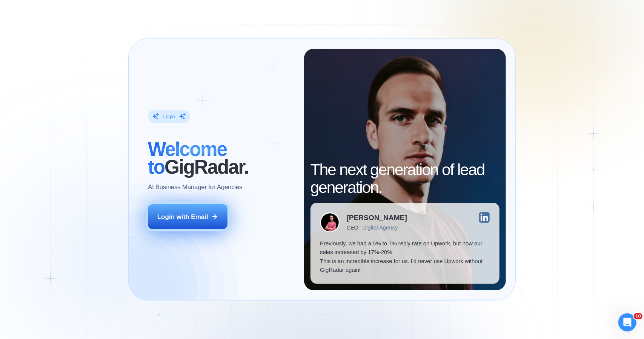 The height and width of the screenshot is (339, 644). I want to click on span: Welcome to, so click(187, 158).